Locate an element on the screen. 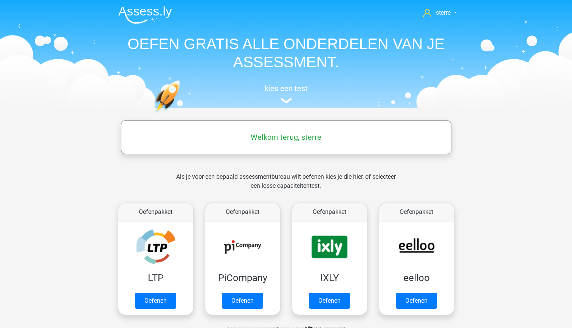 The height and width of the screenshot is (328, 572). h5: Welkom terug, sterre is located at coordinates (286, 137).